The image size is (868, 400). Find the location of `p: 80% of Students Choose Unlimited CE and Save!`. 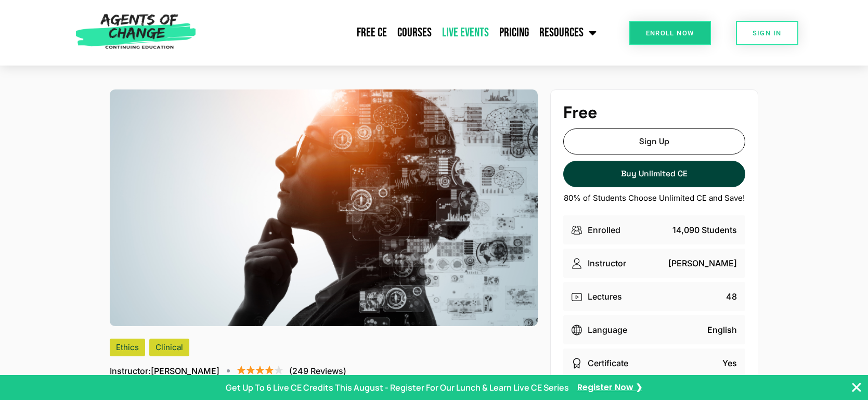

p: 80% of Students Choose Unlimited CE and Save! is located at coordinates (654, 198).